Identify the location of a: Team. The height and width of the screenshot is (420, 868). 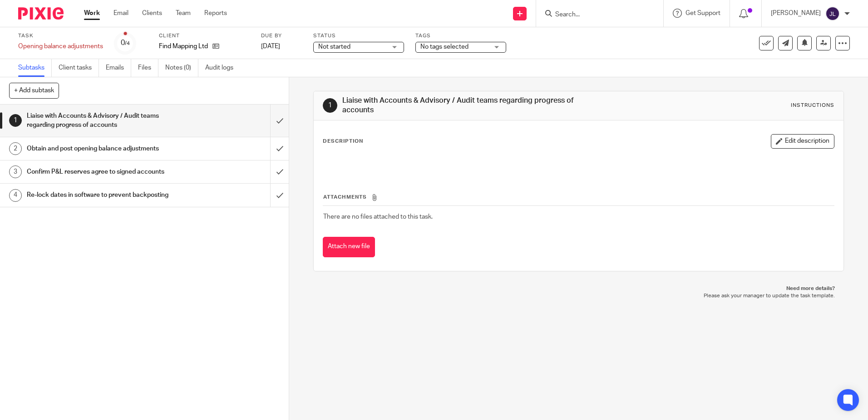
(183, 13).